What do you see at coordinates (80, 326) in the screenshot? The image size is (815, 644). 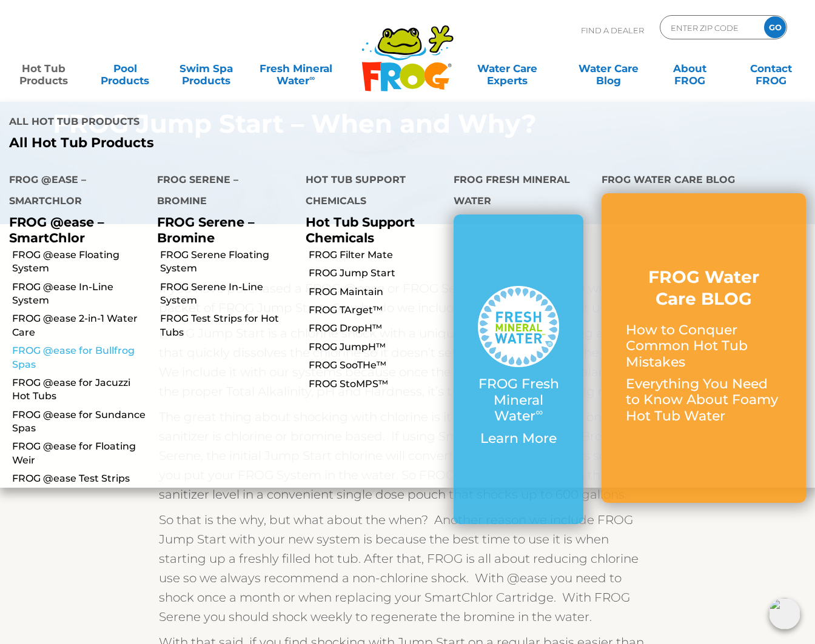 I see `a: FROG @ease 2-in-1 Water Care` at bounding box center [80, 326].